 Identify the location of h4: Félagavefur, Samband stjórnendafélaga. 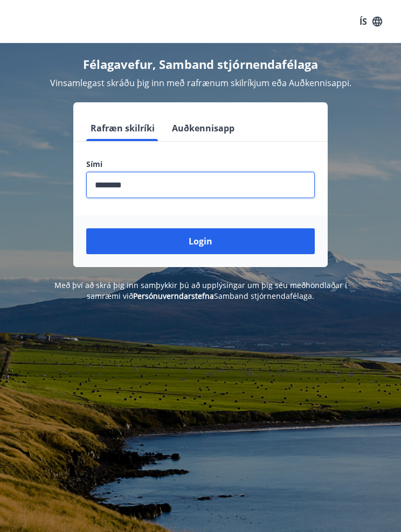
(200, 64).